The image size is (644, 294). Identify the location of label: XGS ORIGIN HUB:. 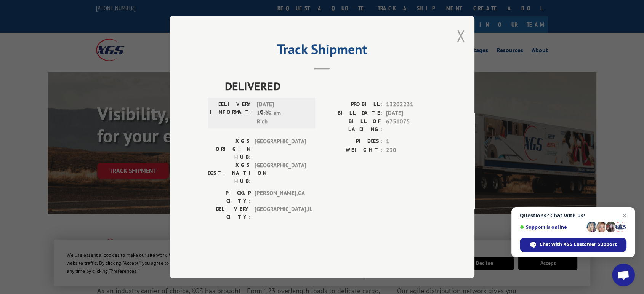
(229, 149).